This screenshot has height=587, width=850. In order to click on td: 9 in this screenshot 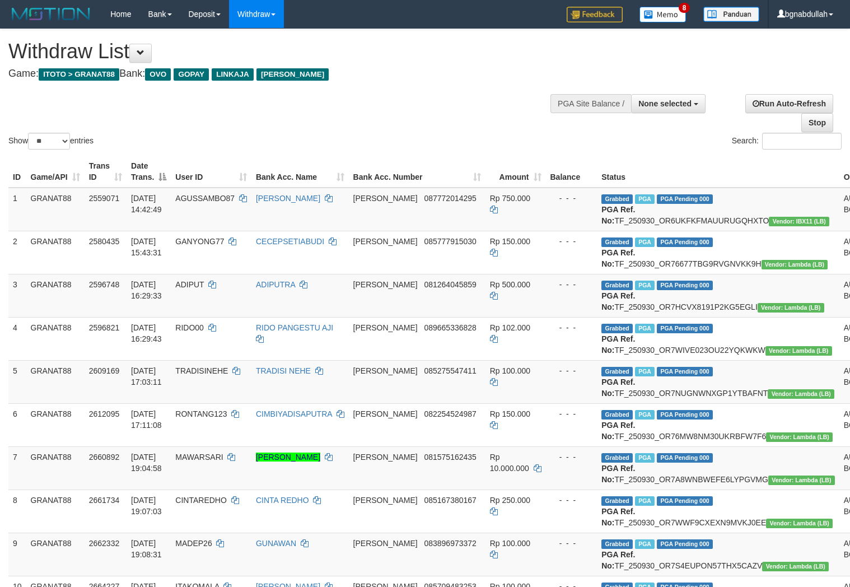, I will do `click(17, 554)`.